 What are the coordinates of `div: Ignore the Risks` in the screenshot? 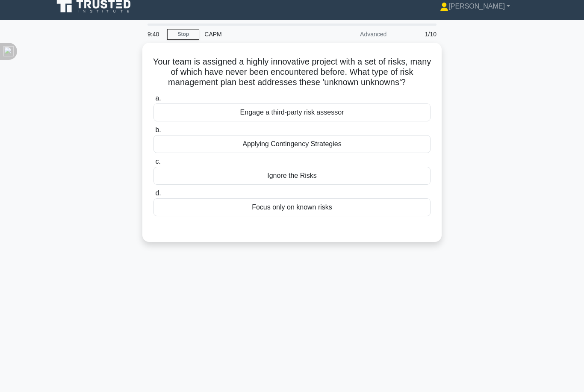 It's located at (292, 176).